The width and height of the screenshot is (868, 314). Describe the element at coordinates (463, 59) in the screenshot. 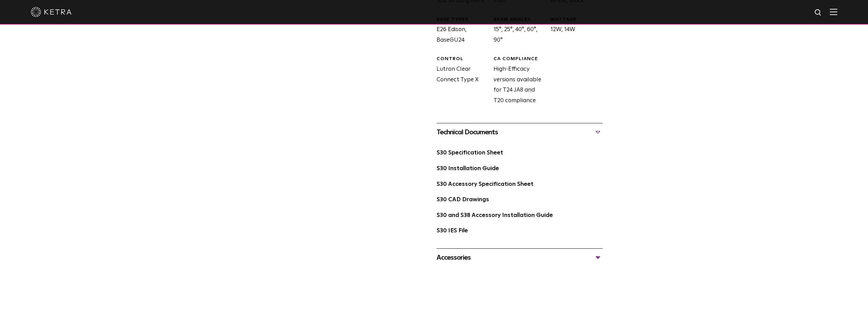

I see `div: CONTROL` at that location.